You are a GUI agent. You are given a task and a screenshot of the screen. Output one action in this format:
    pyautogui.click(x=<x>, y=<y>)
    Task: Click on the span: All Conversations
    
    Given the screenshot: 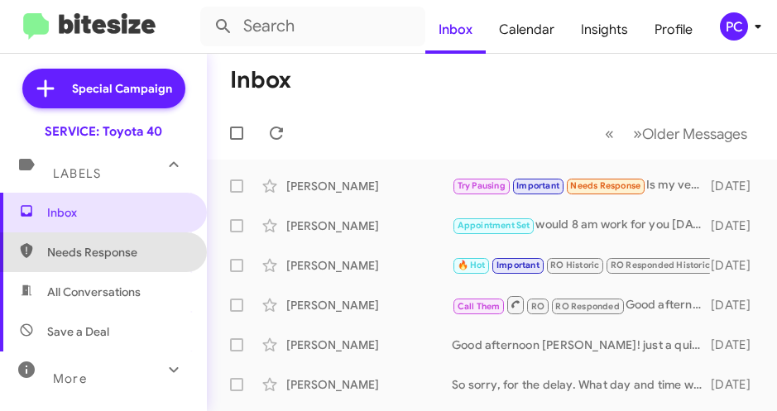 What is the action you would take?
    pyautogui.click(x=93, y=292)
    